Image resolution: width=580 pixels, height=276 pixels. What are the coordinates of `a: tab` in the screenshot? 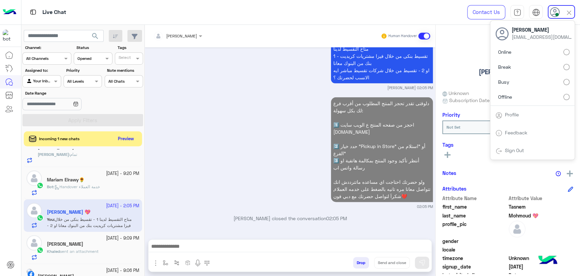 It's located at (517, 12).